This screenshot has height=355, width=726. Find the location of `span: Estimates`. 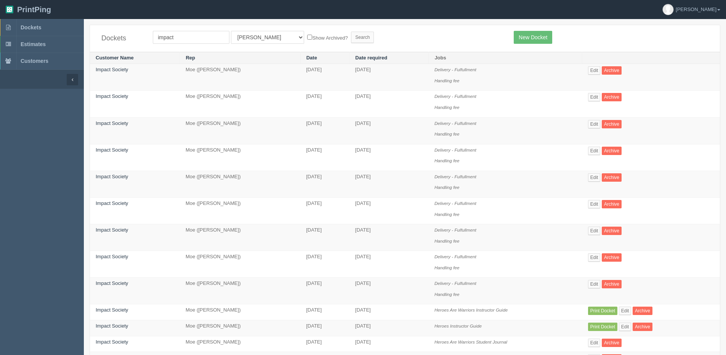

span: Estimates is located at coordinates (33, 44).